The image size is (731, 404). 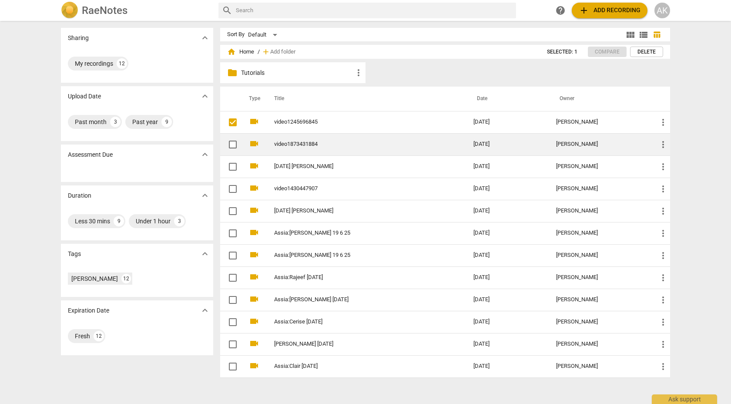 What do you see at coordinates (374, 10) in the screenshot?
I see `input: Search` at bounding box center [374, 10].